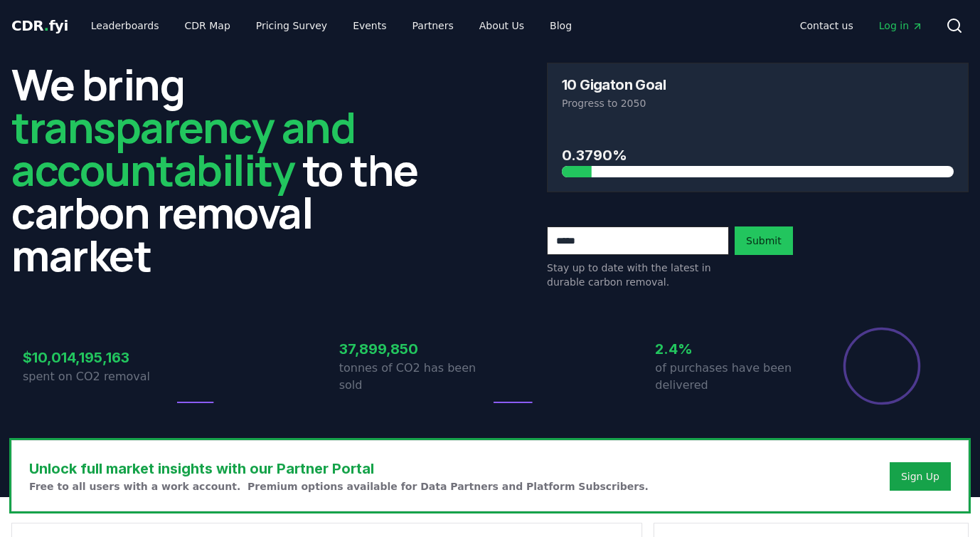  I want to click on h3: Unlock full market insights with our Partner Portal, so click(339, 469).